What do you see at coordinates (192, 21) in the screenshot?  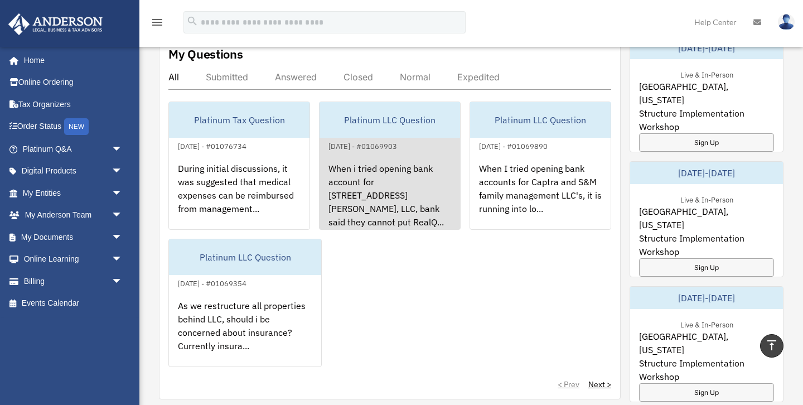 I see `i: search` at bounding box center [192, 21].